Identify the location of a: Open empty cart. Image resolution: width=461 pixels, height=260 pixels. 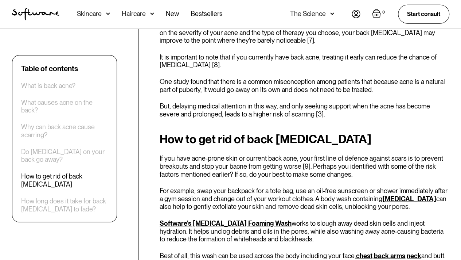
(379, 14).